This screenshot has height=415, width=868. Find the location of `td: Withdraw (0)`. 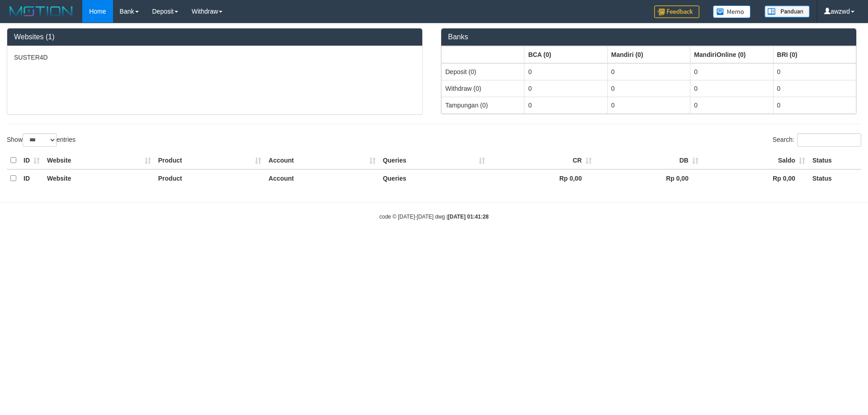

td: Withdraw (0) is located at coordinates (482, 89).